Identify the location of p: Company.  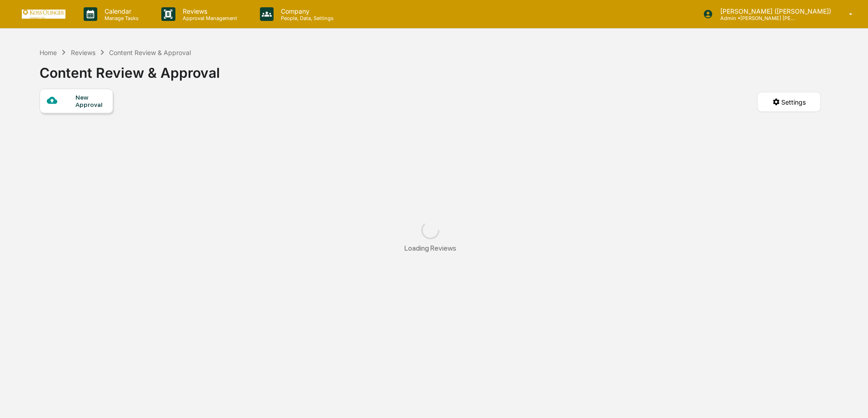
(306, 11).